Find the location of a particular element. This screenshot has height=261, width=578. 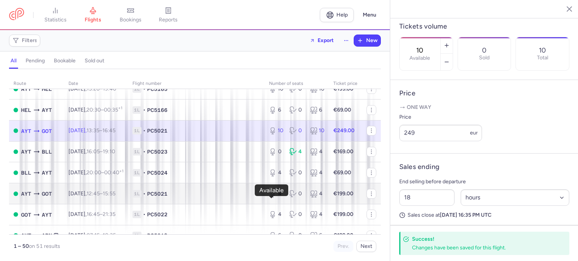

p: End selling before departure is located at coordinates (484, 182).